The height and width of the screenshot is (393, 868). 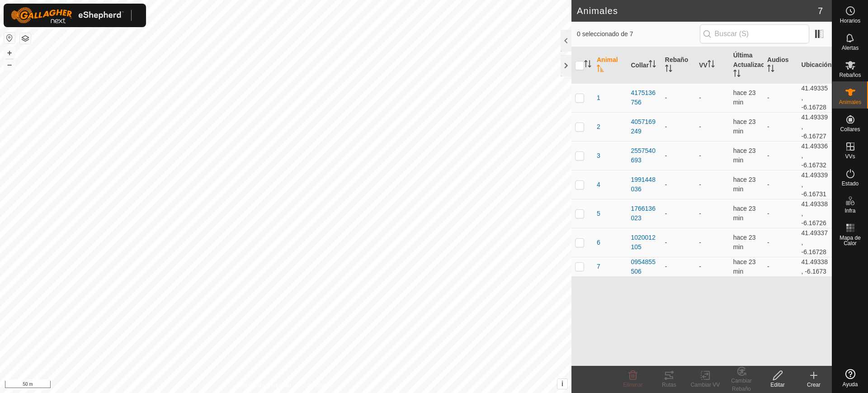 I want to click on span: VVs, so click(x=850, y=156).